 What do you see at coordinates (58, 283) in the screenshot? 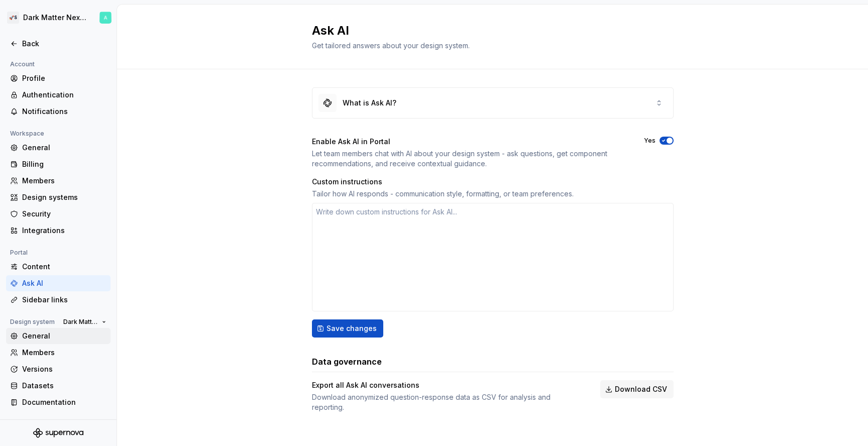
I see `a: Ask AI` at bounding box center [58, 283].